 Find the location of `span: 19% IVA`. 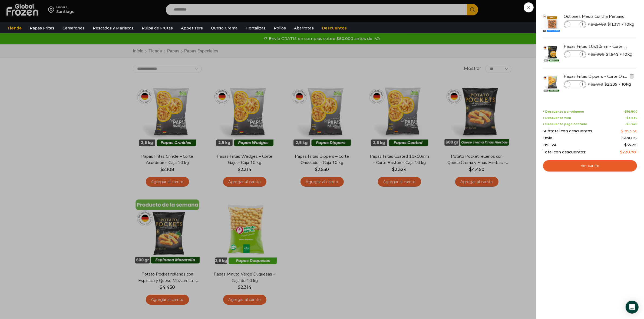

span: 19% IVA is located at coordinates (550, 145).